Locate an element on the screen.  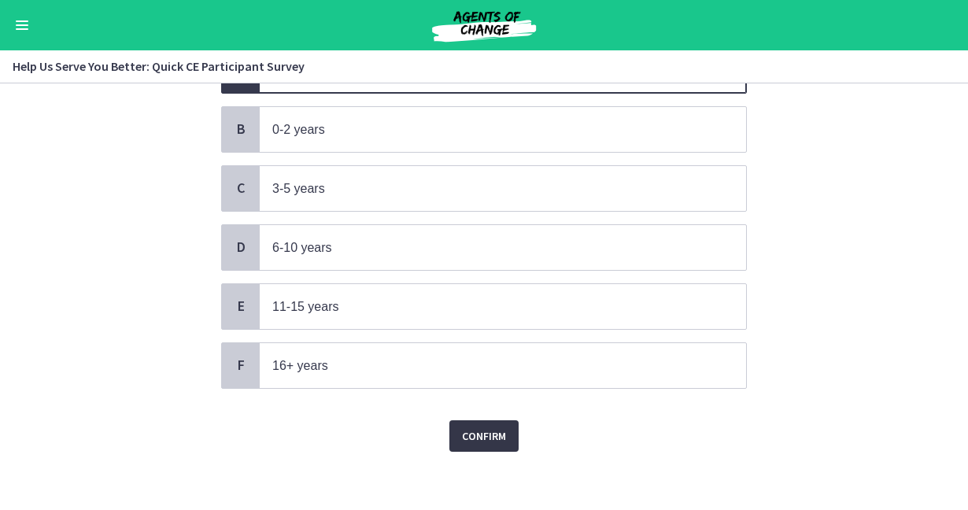
span: 11-15 years is located at coordinates (305, 306).